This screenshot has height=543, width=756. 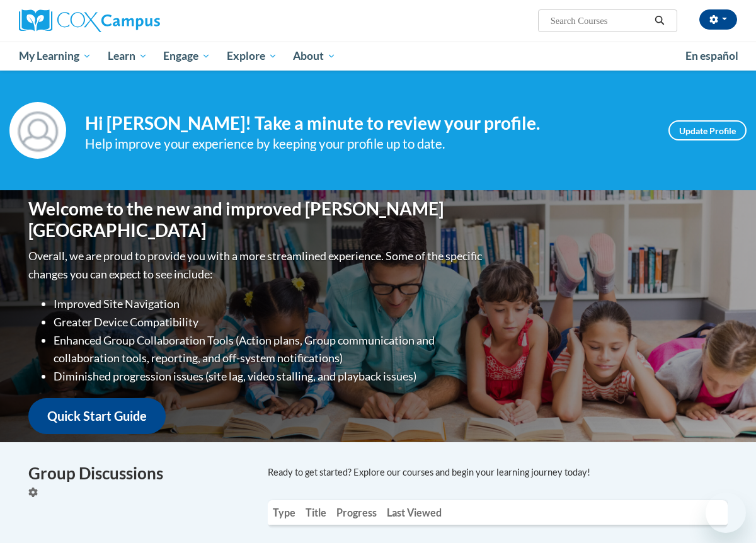 What do you see at coordinates (712, 56) in the screenshot?
I see `a: En español` at bounding box center [712, 56].